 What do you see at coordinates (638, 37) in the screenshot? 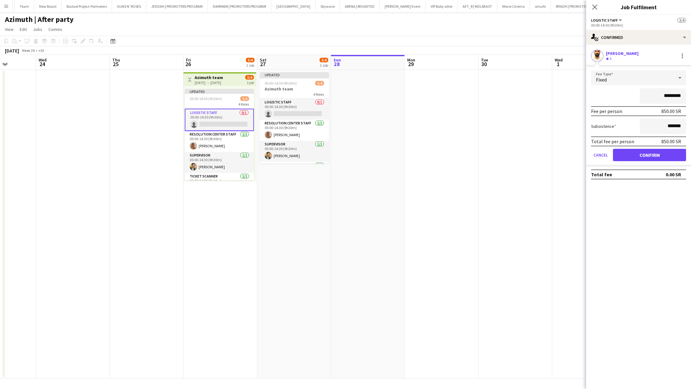
I see `div: Confirmed` at bounding box center [638, 37].